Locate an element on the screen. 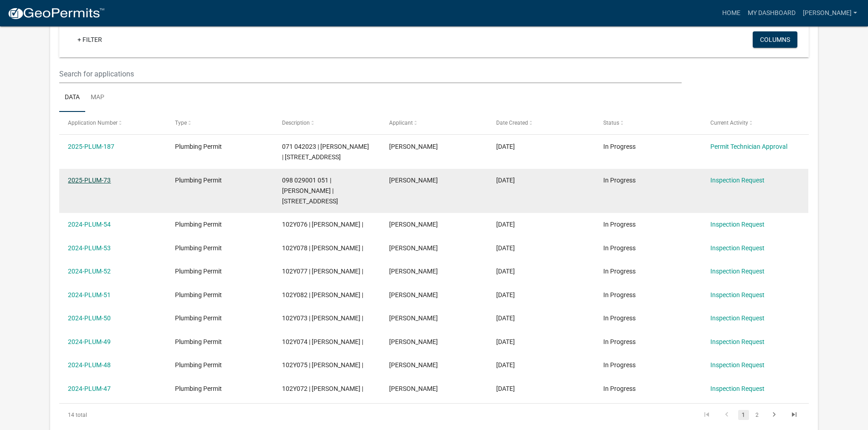 This screenshot has height=430, width=868. datatable-header-cell: Application Number is located at coordinates (113, 123).